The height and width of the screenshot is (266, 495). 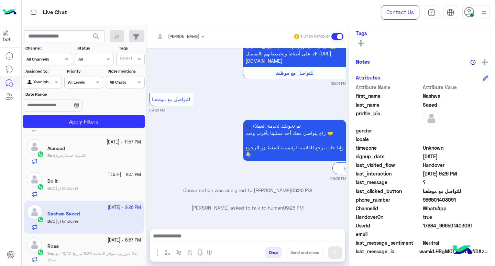 What do you see at coordinates (179, 252) in the screenshot?
I see `button: Trigger scenario` at bounding box center [179, 252].